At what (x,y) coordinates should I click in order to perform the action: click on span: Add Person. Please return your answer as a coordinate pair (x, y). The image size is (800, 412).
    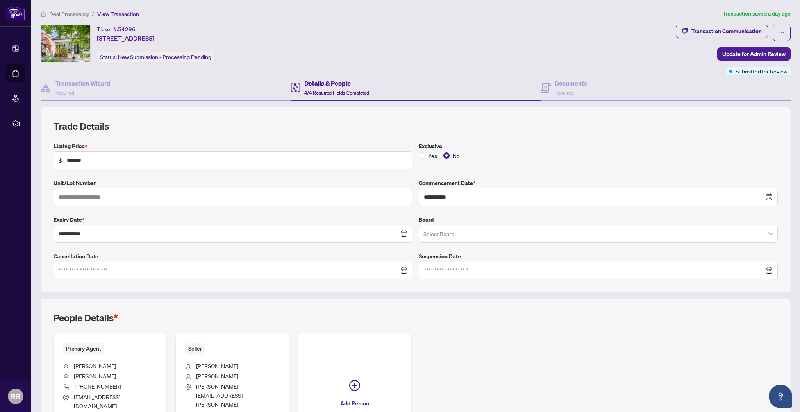
    Looking at the image, I should click on (355, 403).